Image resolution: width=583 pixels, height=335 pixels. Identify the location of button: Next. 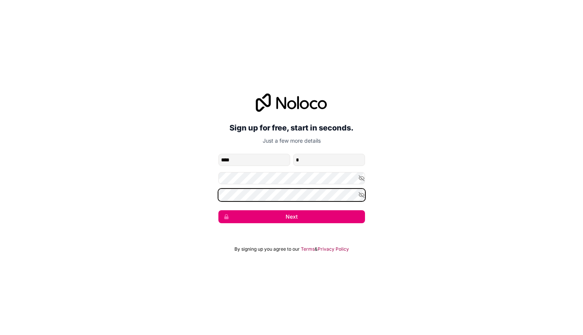
(292, 217).